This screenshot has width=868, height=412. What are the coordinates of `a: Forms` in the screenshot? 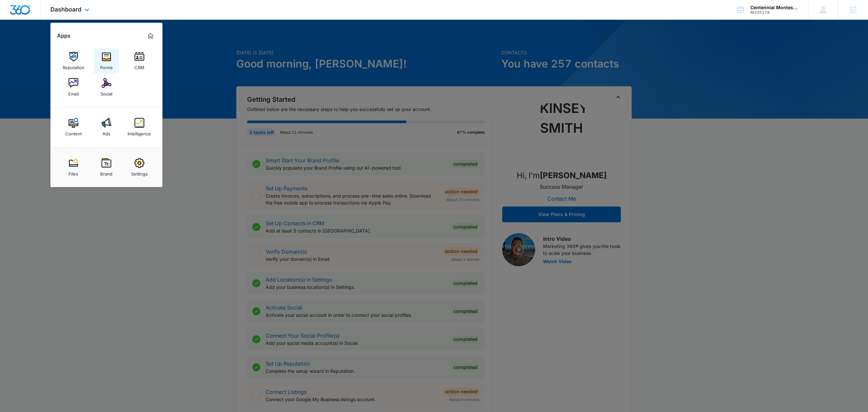 It's located at (106, 61).